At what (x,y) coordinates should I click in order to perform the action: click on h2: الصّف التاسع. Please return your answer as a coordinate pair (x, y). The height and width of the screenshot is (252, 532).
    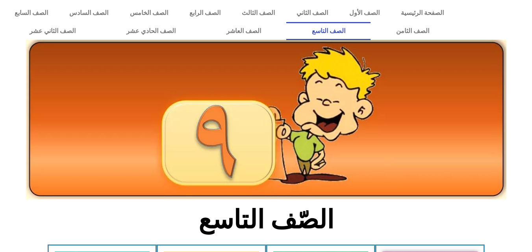
    Looking at the image, I should click on (266, 220).